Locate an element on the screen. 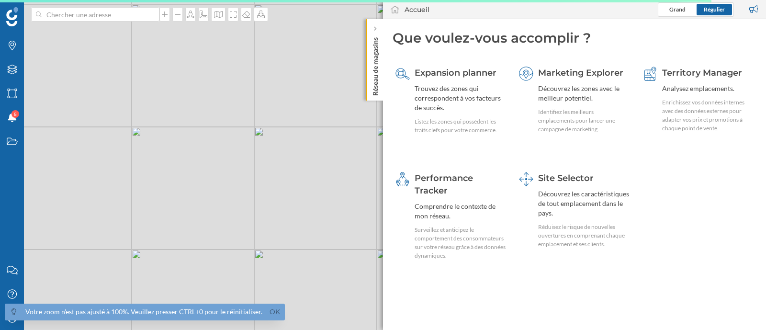 The width and height of the screenshot is (766, 330). span: Territory Manager is located at coordinates (702, 73).